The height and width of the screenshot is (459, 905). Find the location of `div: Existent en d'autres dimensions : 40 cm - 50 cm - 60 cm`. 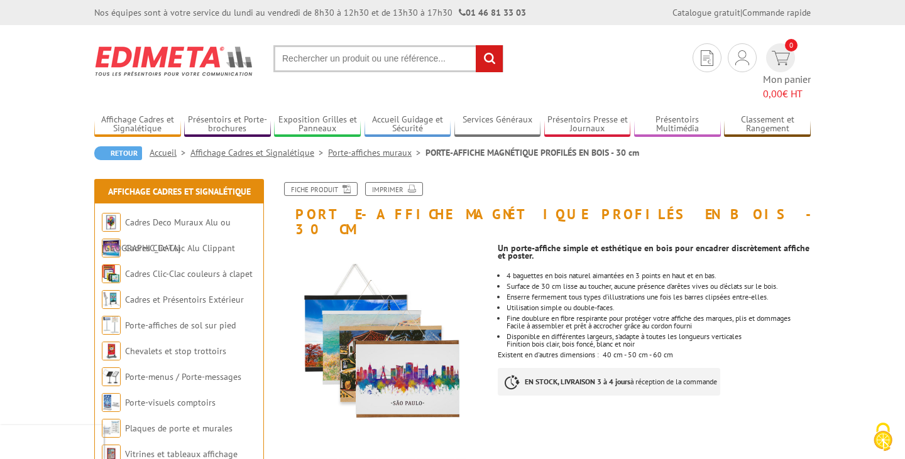

div: Existent en d'autres dimensions : 40 cm - 50 cm - 60 cm is located at coordinates (658, 322).